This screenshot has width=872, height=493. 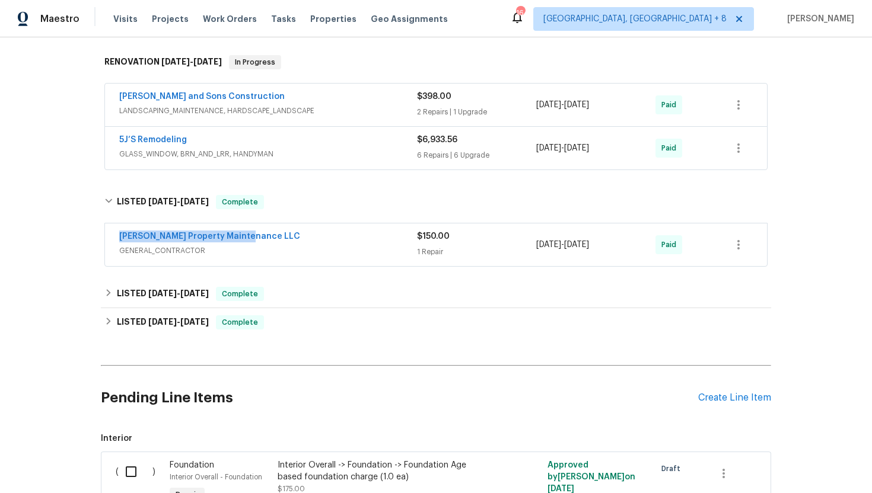 What do you see at coordinates (216, 477) in the screenshot?
I see `span: Interior Overall - Foundation` at bounding box center [216, 477].